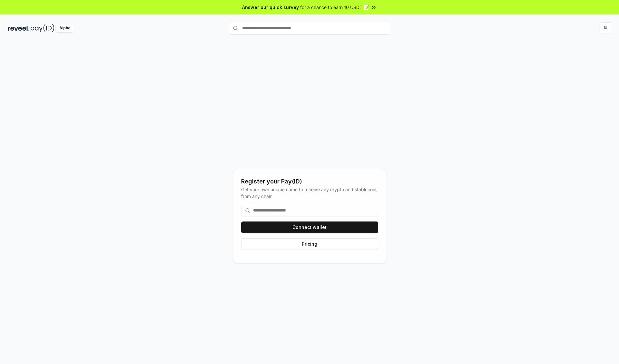 The image size is (619, 364). What do you see at coordinates (335, 7) in the screenshot?
I see `span: for a chance to earn 10 USDT 📝` at bounding box center [335, 7].